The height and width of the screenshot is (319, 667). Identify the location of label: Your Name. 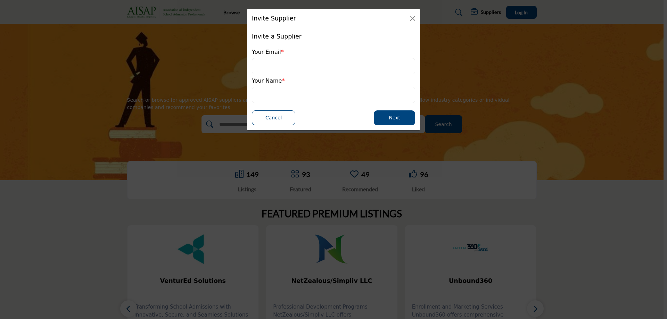
(268, 81).